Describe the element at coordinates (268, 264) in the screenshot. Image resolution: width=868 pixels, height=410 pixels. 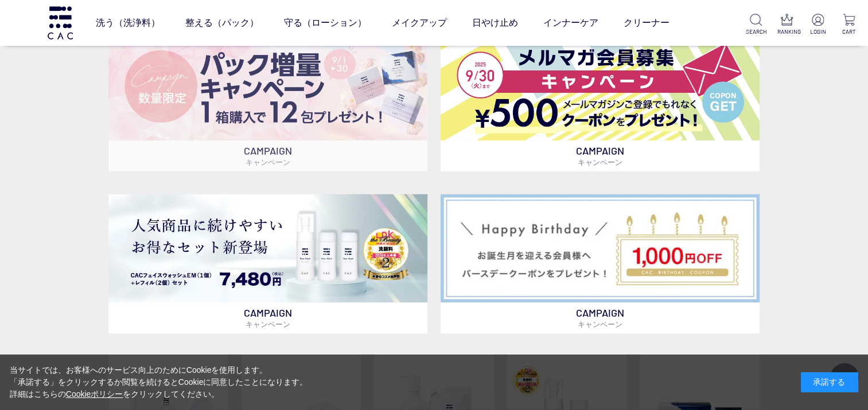
I see `a: フェイスウォッシュ＋レフィル2個セット フェイスウォッシュ＋レフィル2個セット CAMPAIGNキャンペーン` at that location.